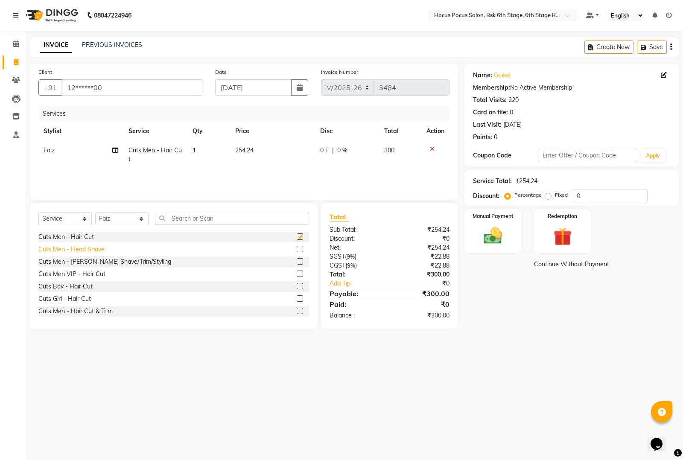  Describe the element at coordinates (492, 181) in the screenshot. I see `div: Service Total:` at that location.